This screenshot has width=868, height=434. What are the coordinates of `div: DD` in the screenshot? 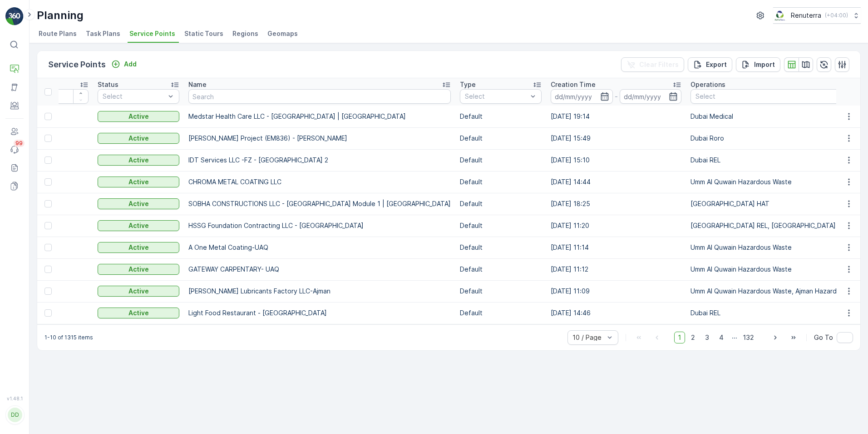 It's located at (15, 414).